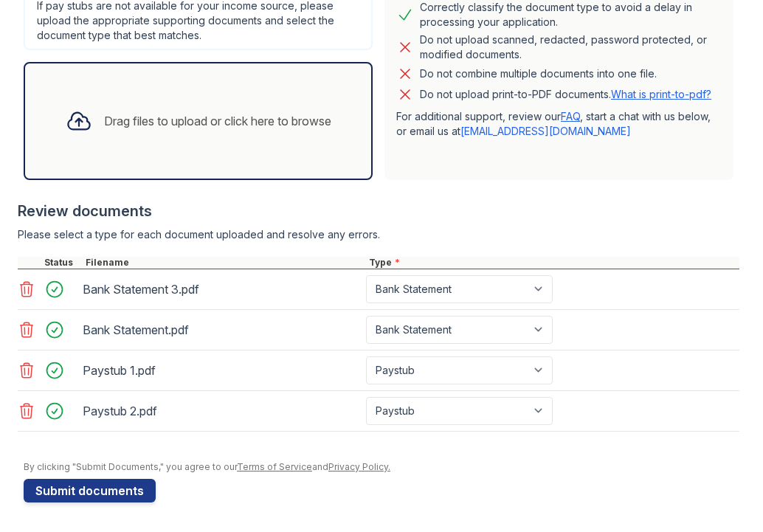  What do you see at coordinates (359, 466) in the screenshot?
I see `a: Privacy Policy.` at bounding box center [359, 466].